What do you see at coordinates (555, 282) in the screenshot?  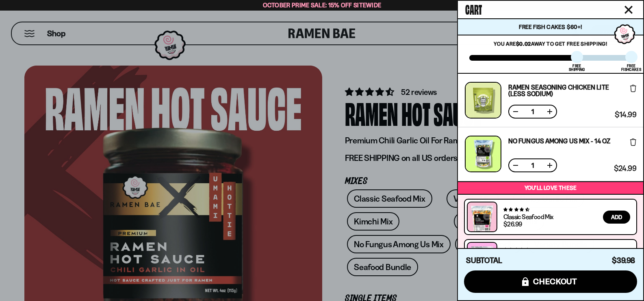 I see `span: checkout` at bounding box center [555, 282].